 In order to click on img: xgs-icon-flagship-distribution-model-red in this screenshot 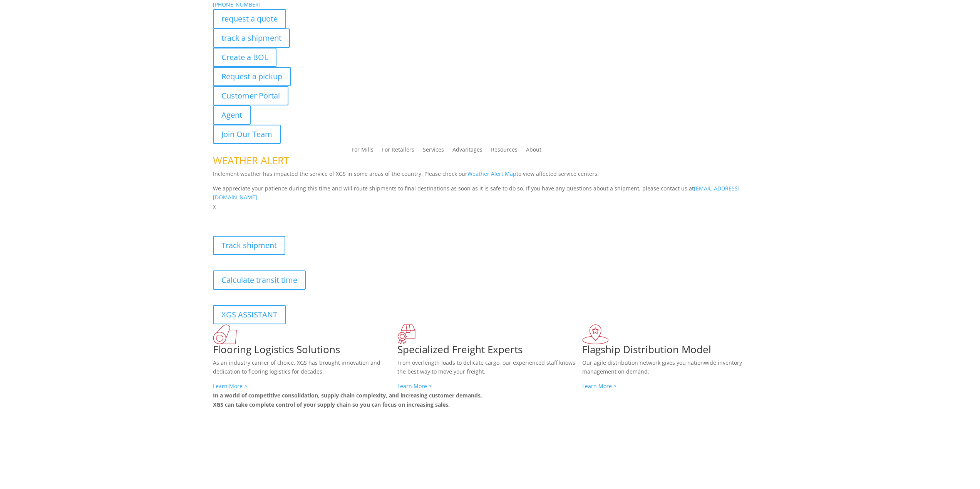, I will do `click(595, 334)`.